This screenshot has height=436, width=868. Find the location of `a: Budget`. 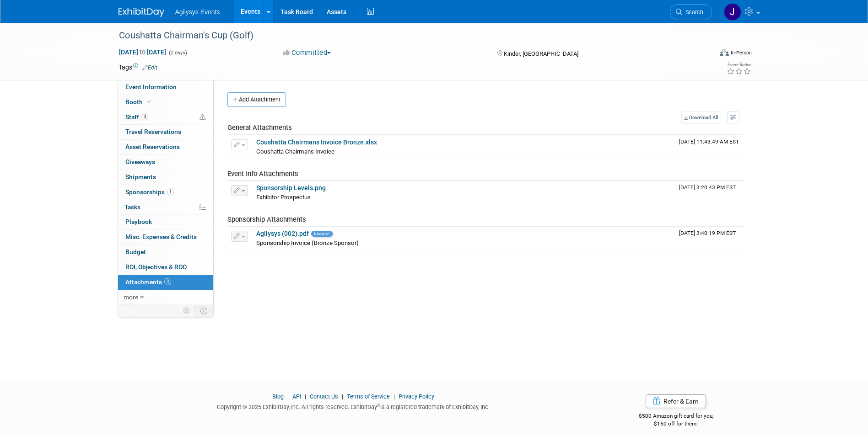

a: Budget is located at coordinates (166, 253).